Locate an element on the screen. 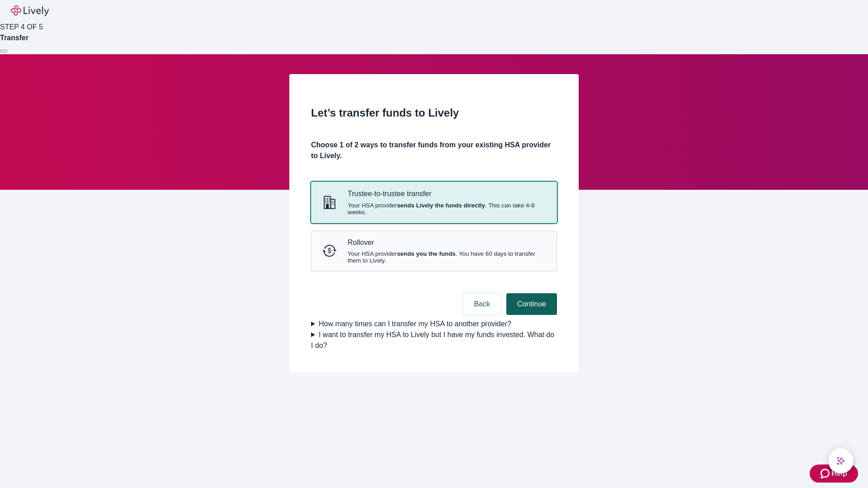 Image resolution: width=868 pixels, height=488 pixels. svg: Trustee-to-trustee is located at coordinates (329, 202).